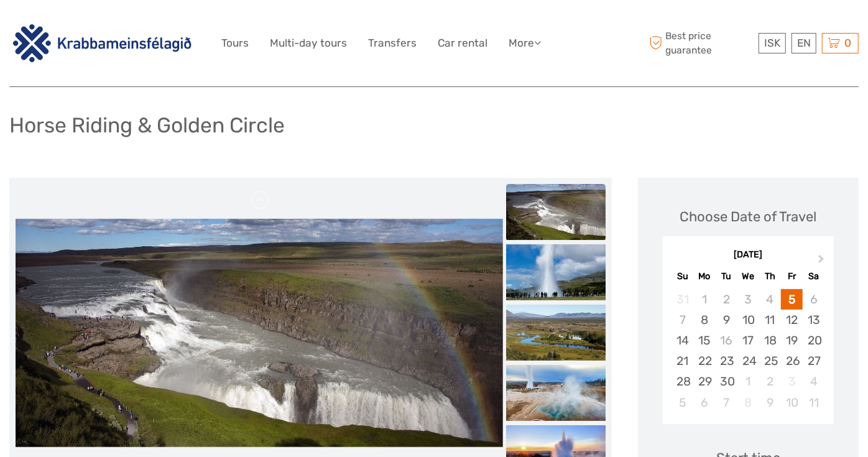 The image size is (868, 457). I want to click on div: Choose Monday, September 22nd, 2025, so click(704, 360).